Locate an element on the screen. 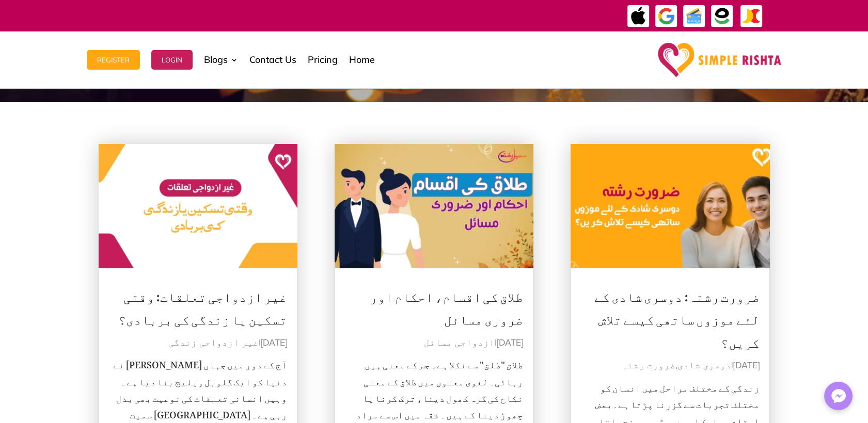 The width and height of the screenshot is (868, 423). a: طلاق کی اقسام، احکام اور ضروری مسائل is located at coordinates (446, 305).